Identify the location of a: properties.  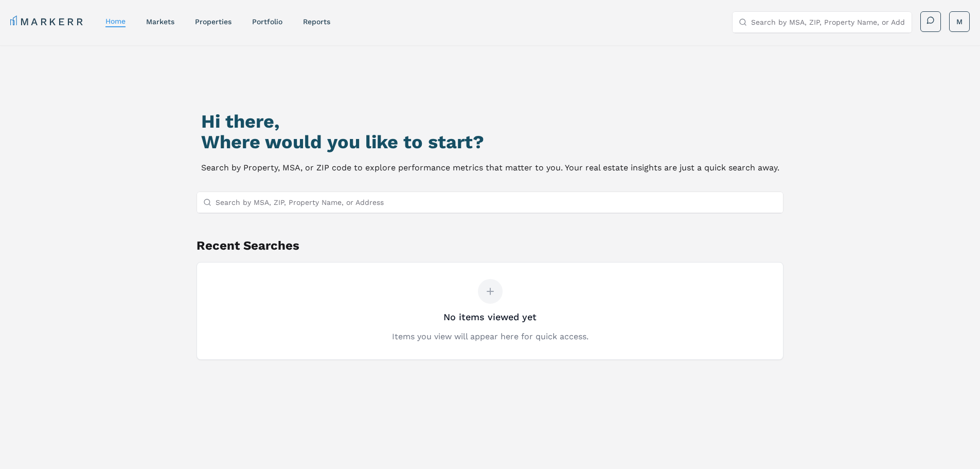
(213, 22).